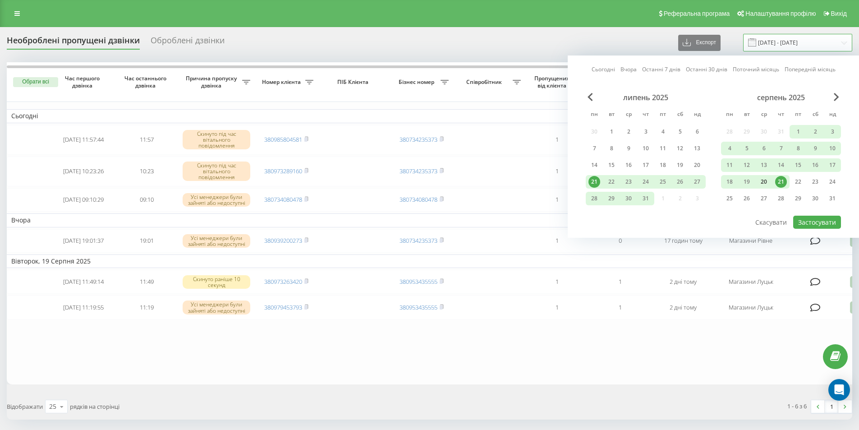  I want to click on div: липень 2025, so click(646, 97).